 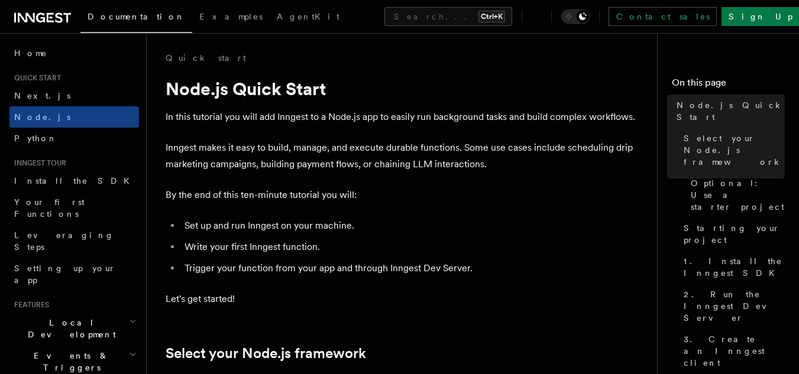 I want to click on a: Starting your project, so click(x=731, y=234).